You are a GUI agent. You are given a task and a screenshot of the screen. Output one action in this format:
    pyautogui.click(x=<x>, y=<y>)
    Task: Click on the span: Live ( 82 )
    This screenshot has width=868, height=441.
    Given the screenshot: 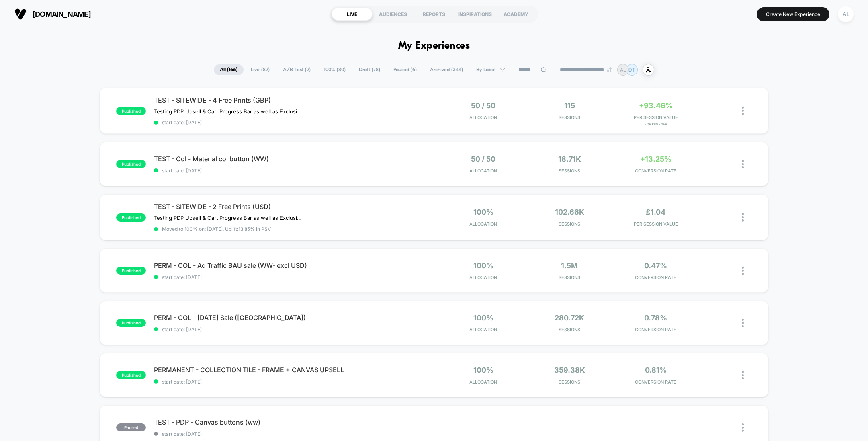 What is the action you would take?
    pyautogui.click(x=260, y=69)
    